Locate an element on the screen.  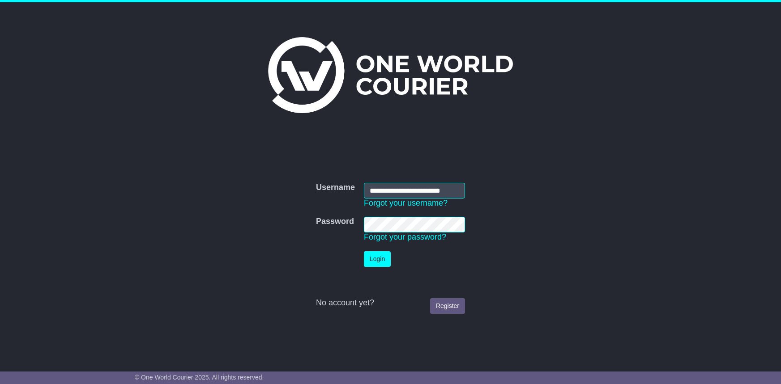
span: © One World Courier 2025. All rights reserved. is located at coordinates (199, 378).